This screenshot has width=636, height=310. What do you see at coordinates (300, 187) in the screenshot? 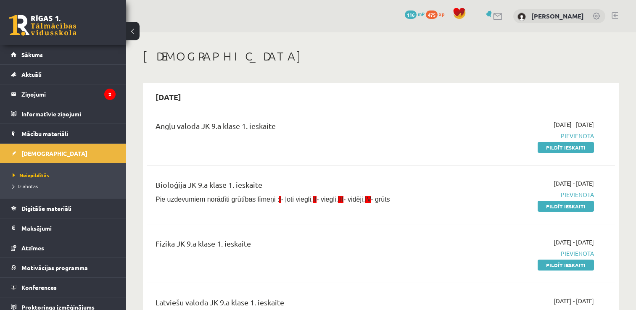
I see `div: Bioloģija JK 9.a klase 1. ieskaite` at bounding box center [300, 187].